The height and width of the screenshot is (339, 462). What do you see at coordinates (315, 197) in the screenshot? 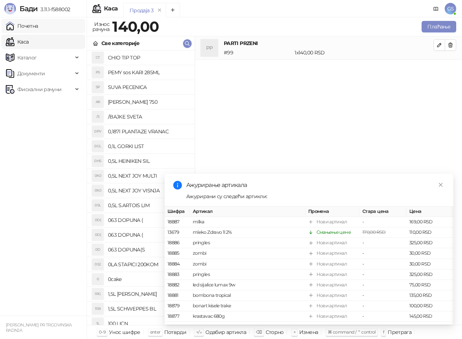
I see `div: Ажурирани су следећи артикли:` at bounding box center [315, 197].